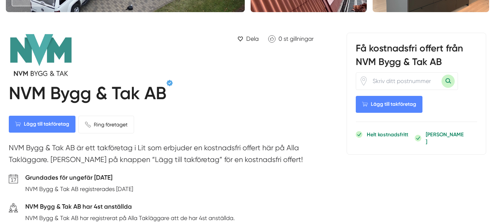 The width and height of the screenshot is (495, 223). What do you see at coordinates (281, 39) in the screenshot?
I see `span: 0` at bounding box center [281, 39].